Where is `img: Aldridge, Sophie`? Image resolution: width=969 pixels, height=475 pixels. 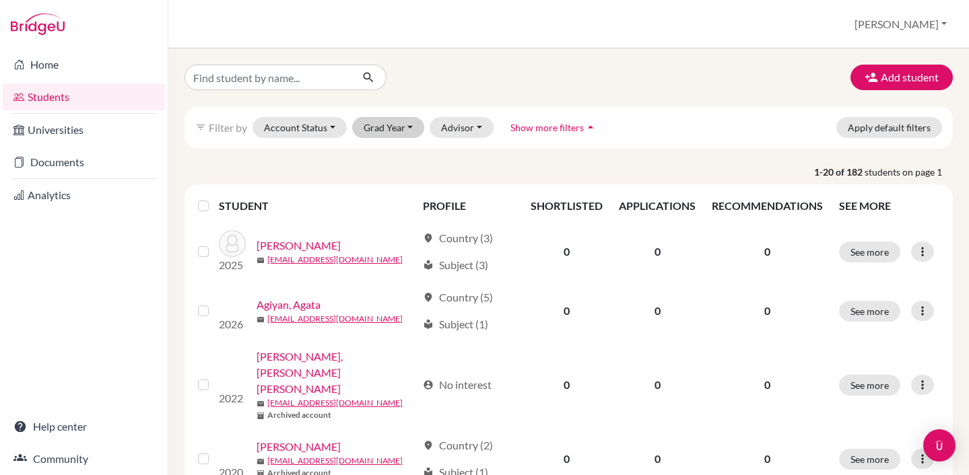 img: Aldridge, Sophie is located at coordinates (232, 451).